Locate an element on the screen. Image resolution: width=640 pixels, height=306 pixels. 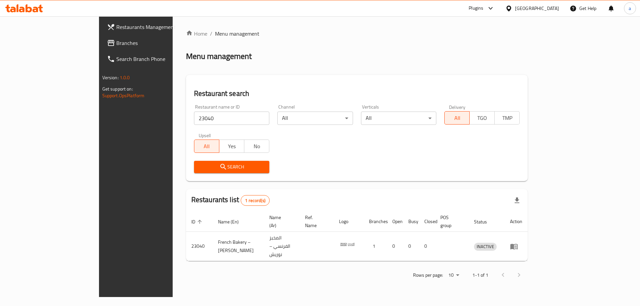
span: Name (Ar) is located at coordinates (280, 222).